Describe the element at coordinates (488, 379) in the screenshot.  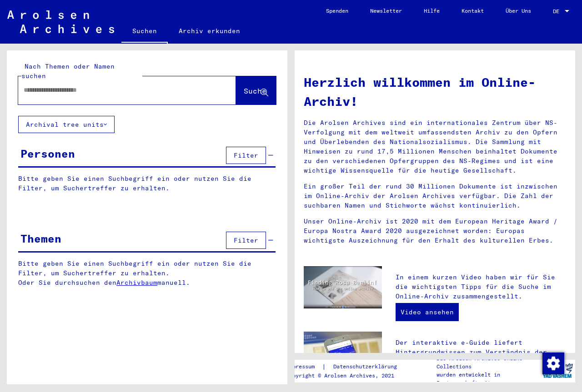
I see `p: wurden entwickelt in Partnerschaft mit` at that location.